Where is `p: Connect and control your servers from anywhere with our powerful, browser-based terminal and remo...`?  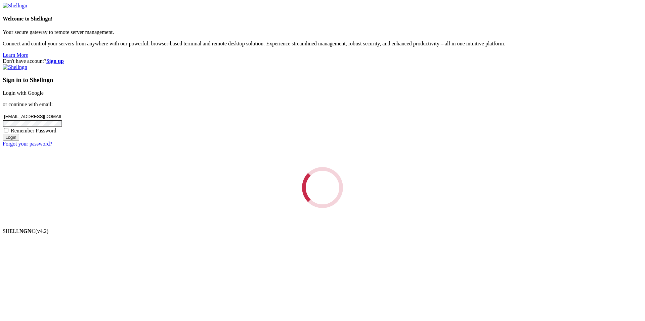
p: Connect and control your servers from anywhere with our powerful, browser-based terminal and remo... is located at coordinates (322, 44).